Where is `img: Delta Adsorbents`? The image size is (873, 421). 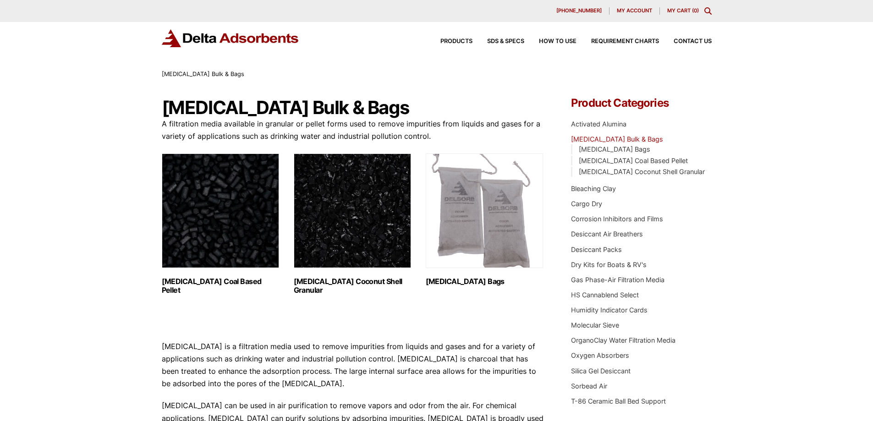 img: Delta Adsorbents is located at coordinates (231, 38).